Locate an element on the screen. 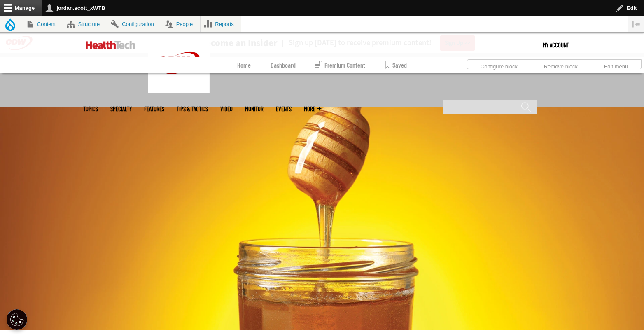 The height and width of the screenshot is (334, 644). button: Open Preferences is located at coordinates (17, 320).